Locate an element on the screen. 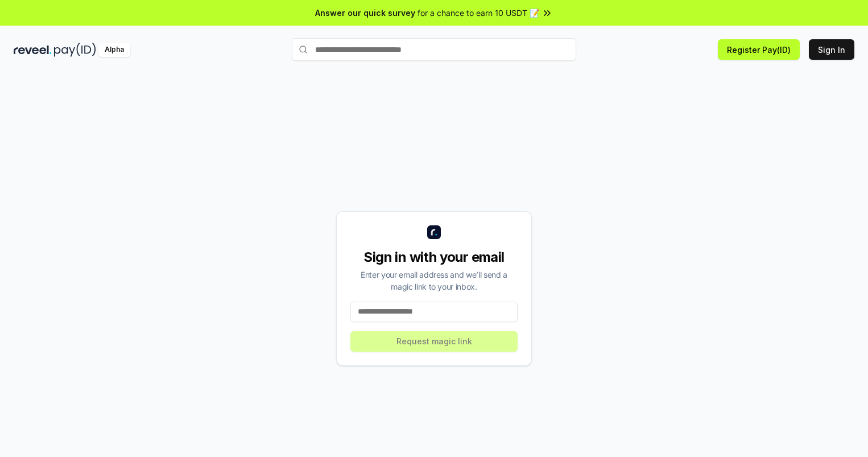 This screenshot has height=457, width=868. div: Sign in with your email is located at coordinates (434, 257).